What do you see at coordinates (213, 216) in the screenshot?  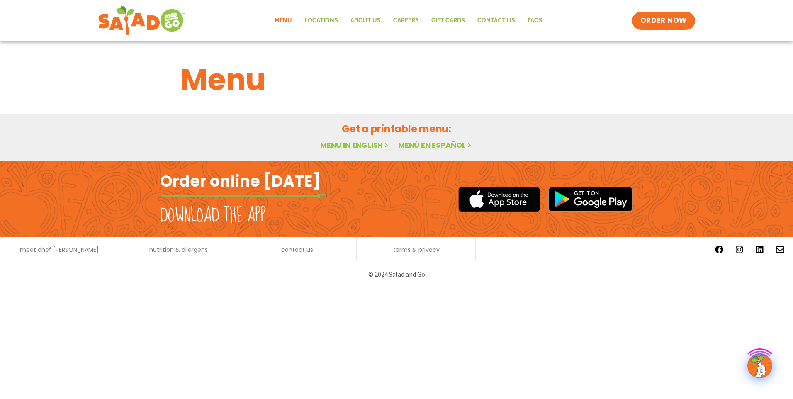 I see `h2: Download the app` at bounding box center [213, 216].